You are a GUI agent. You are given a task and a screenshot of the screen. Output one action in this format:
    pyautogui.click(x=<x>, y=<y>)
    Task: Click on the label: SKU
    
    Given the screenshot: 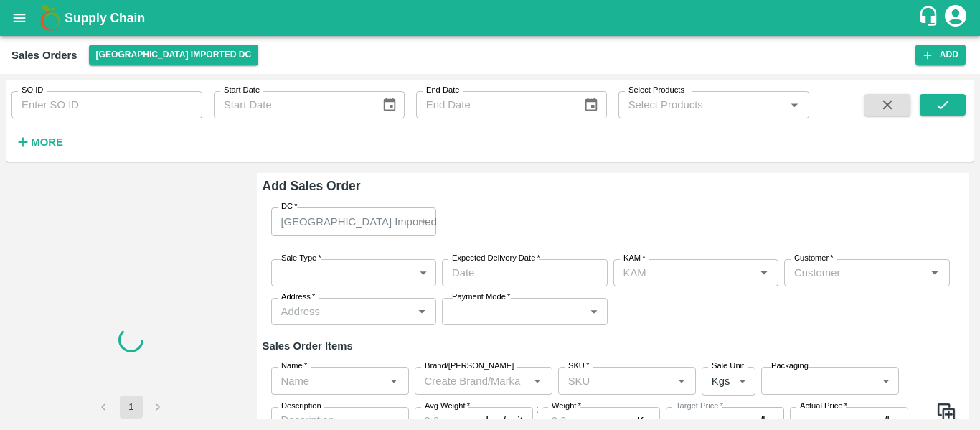 What is the action you would take?
    pyautogui.click(x=578, y=366)
    